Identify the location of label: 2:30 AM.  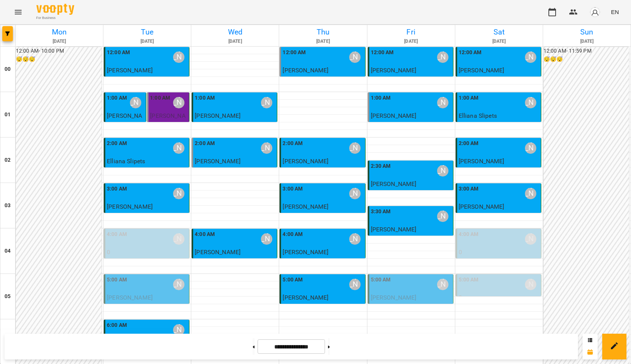
(381, 167).